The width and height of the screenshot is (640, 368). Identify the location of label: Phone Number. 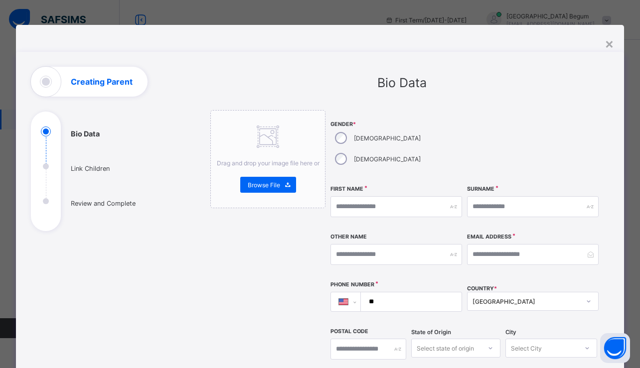
(352, 285).